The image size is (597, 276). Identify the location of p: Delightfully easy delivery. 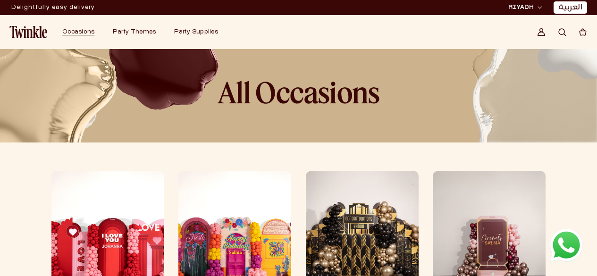
(53, 8).